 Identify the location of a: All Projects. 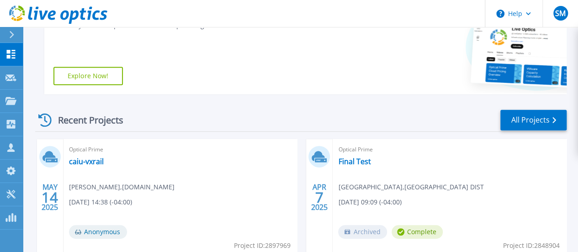
(533, 120).